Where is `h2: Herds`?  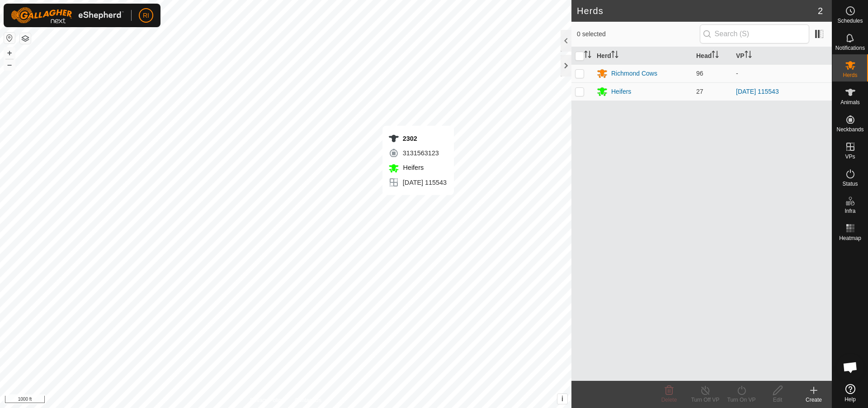
h2: Herds is located at coordinates (698, 11).